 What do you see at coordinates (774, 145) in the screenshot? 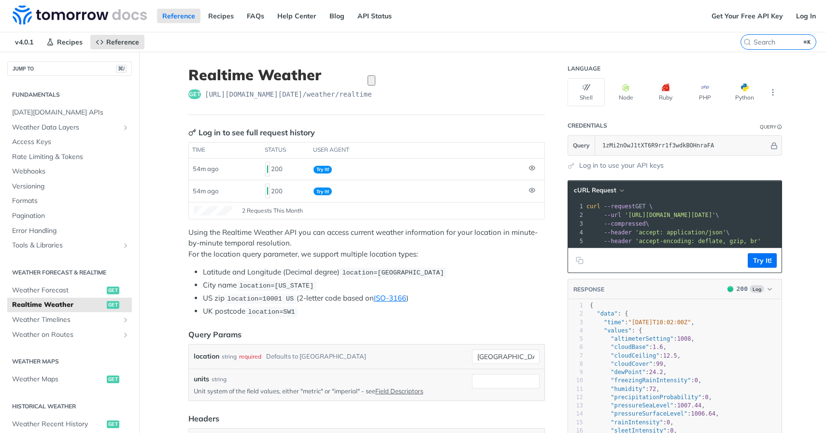
I see `button: Hide` at bounding box center [774, 145].